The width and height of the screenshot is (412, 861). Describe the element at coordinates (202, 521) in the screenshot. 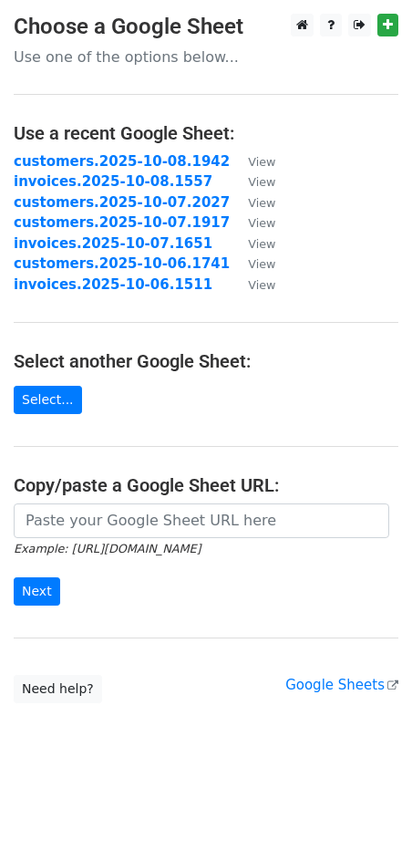

I see `input: Paste your Google Sheet URL here` at that location.